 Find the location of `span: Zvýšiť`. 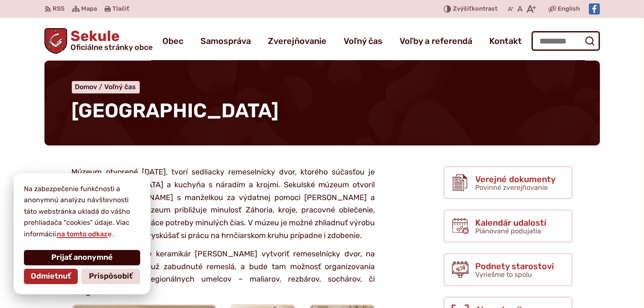

span: Zvýšiť is located at coordinates (462, 9).